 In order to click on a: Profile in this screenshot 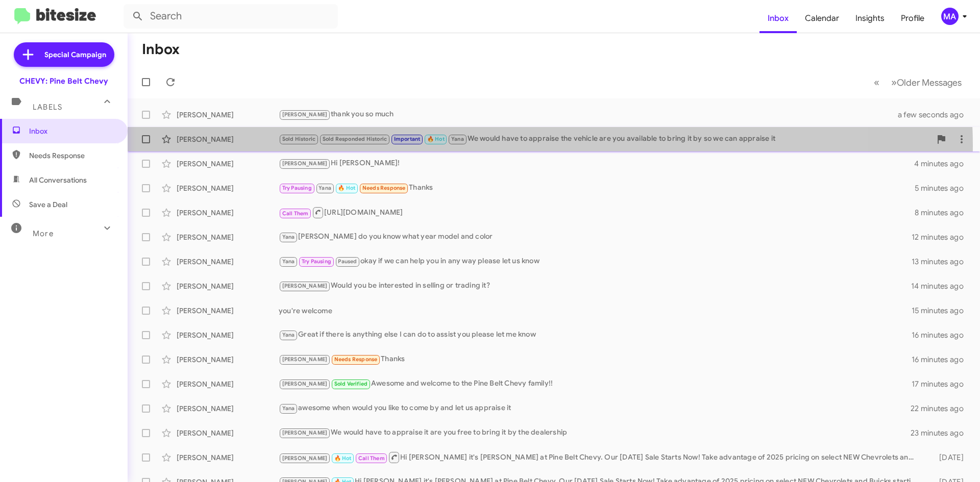, I will do `click(912, 18)`.